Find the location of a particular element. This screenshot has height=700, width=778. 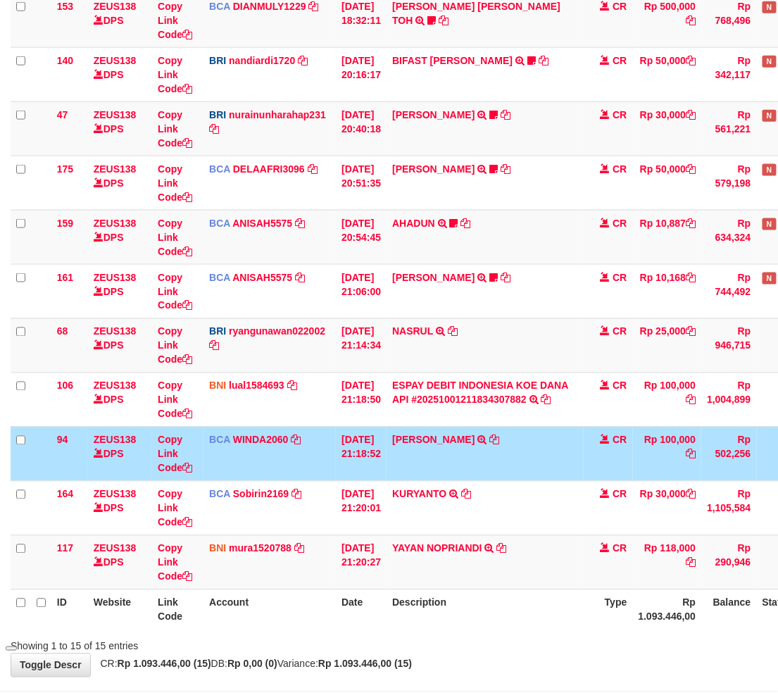

button: Open LiveChat chat widget is located at coordinates (11, 8).